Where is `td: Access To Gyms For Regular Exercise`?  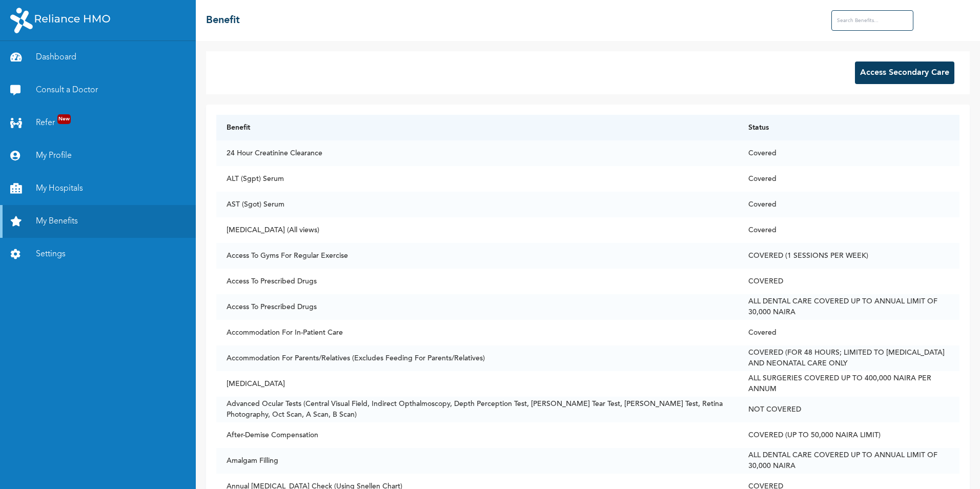 td: Access To Gyms For Regular Exercise is located at coordinates (476, 255).